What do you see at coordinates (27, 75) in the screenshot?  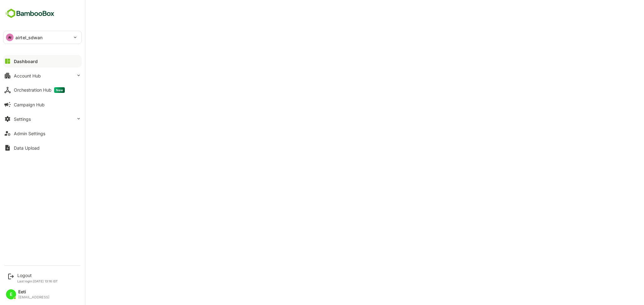 I see `div: Account Hub` at bounding box center [27, 75].